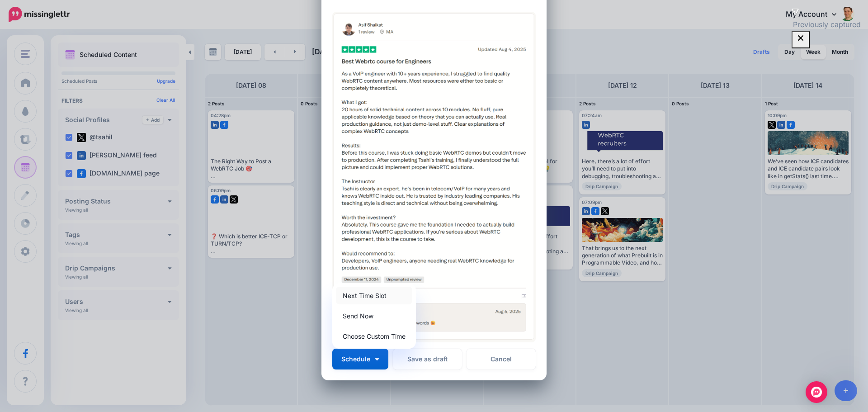  Describe the element at coordinates (427, 359) in the screenshot. I see `button: Save as draft` at that location.